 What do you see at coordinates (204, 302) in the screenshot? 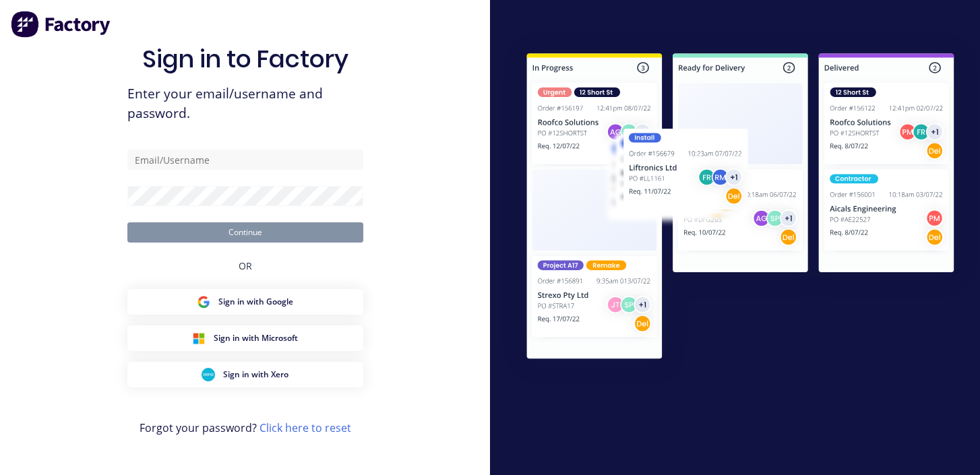
I see `img: Google Sign in` at bounding box center [204, 302].